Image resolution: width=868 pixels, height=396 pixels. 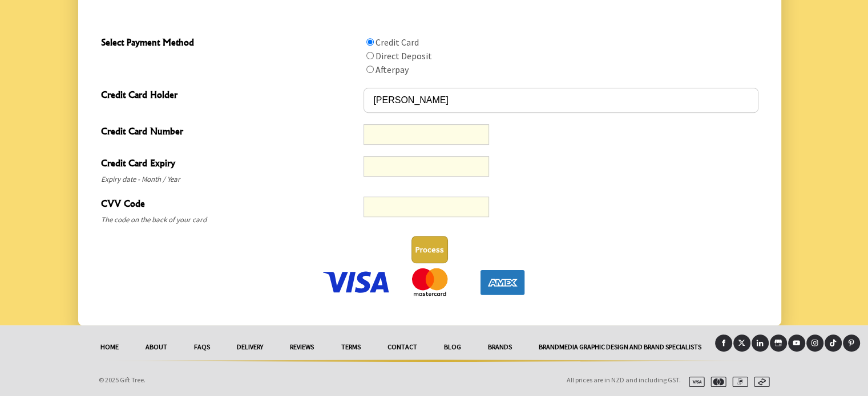 I want to click on a: FAQs, so click(x=202, y=347).